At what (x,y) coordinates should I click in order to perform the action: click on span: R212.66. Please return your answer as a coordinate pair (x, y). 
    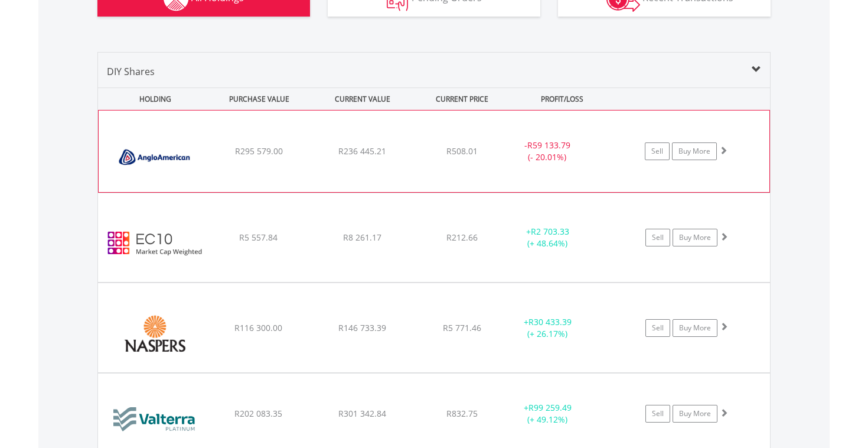
    Looking at the image, I should click on (461, 237).